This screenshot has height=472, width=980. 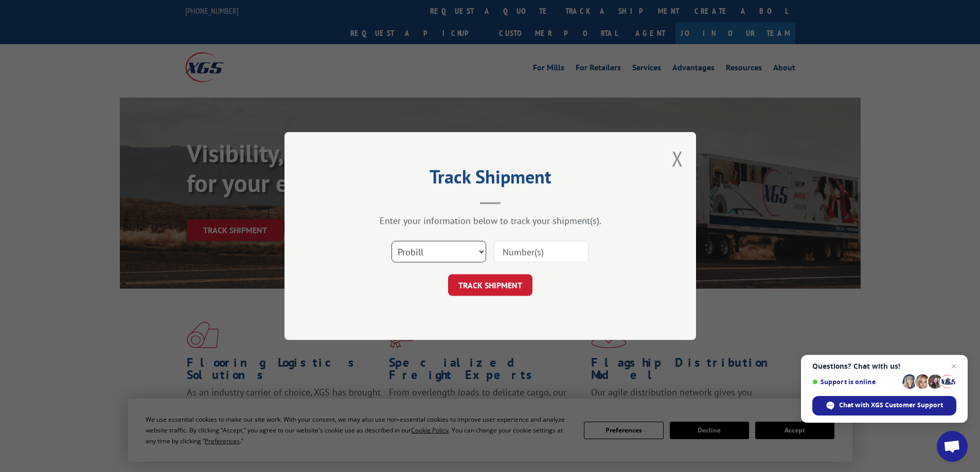 What do you see at coordinates (884, 366) in the screenshot?
I see `span: Questions? Chat with us!` at bounding box center [884, 366].